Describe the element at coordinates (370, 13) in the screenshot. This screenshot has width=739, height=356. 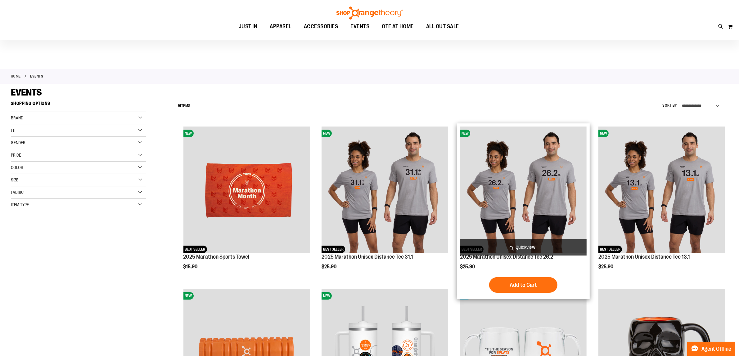
I see `img: Shop Orangetheory` at that location.